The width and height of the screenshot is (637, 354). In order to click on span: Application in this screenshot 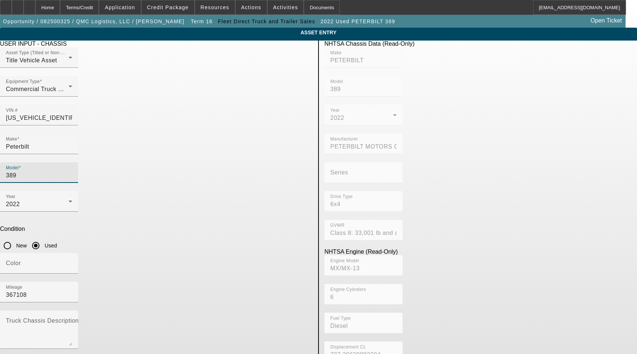, I will do `click(120, 7)`.